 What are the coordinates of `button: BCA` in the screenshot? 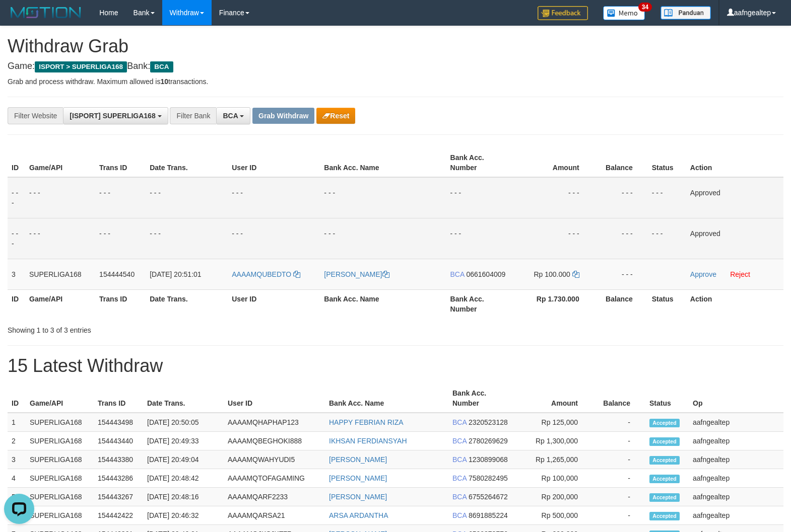 It's located at (233, 116).